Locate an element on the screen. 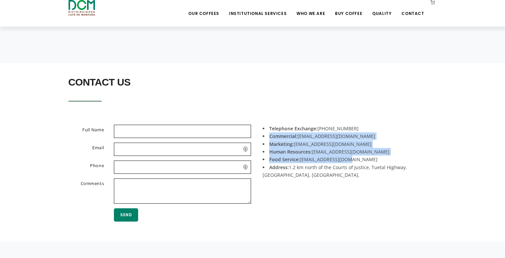  font: Contact is located at coordinates (413, 13).